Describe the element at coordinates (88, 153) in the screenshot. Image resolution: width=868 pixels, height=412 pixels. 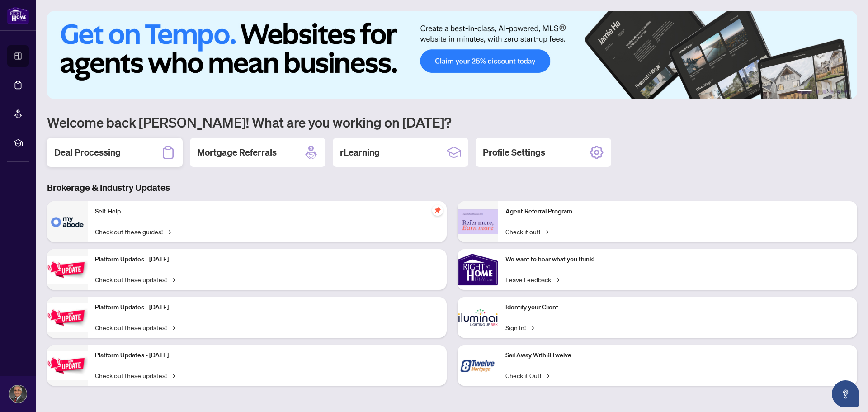
I see `h2: Deal Processing` at that location.